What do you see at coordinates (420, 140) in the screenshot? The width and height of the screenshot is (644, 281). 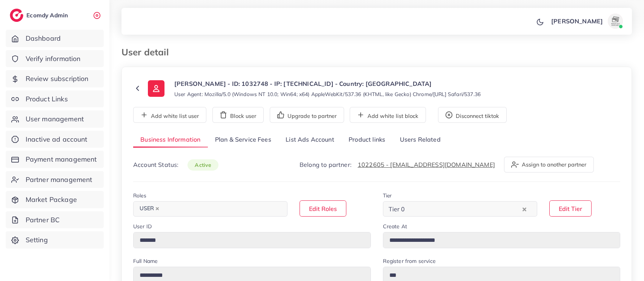 I see `a: Users Related` at bounding box center [420, 140].